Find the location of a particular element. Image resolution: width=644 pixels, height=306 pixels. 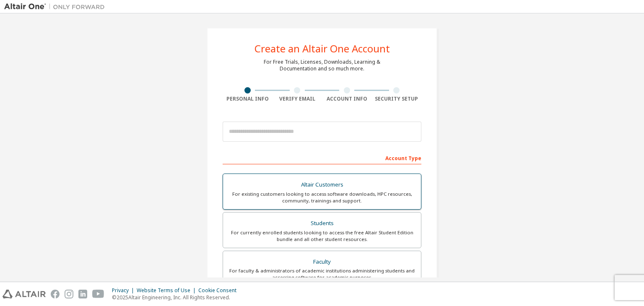

div: Create an Altair One Account is located at coordinates (322, 48).